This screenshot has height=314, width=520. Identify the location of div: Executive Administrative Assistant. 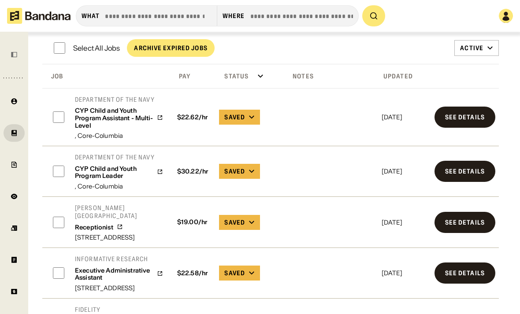
(114, 274).